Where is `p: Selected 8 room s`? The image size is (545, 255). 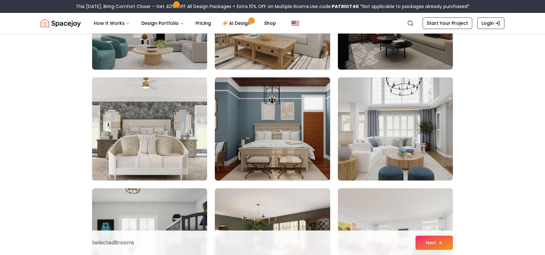
p: Selected 8 room s is located at coordinates (113, 242).